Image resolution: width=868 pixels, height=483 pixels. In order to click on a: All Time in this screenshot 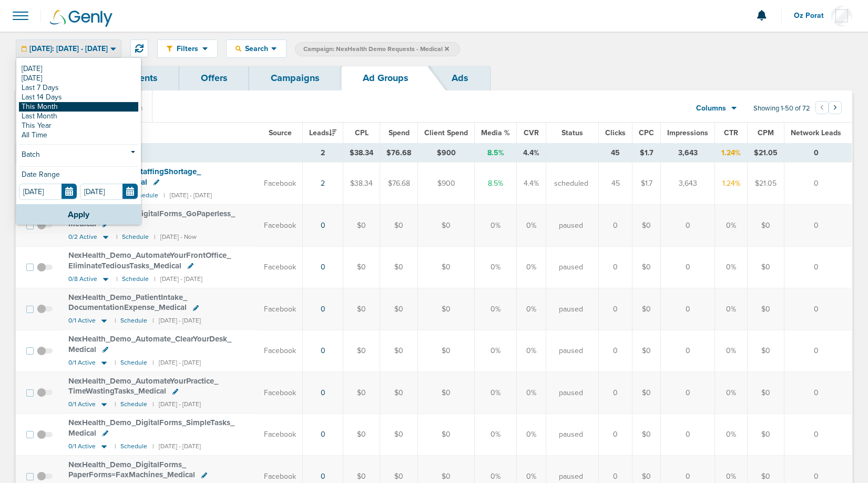, I will do `click(79, 135)`.